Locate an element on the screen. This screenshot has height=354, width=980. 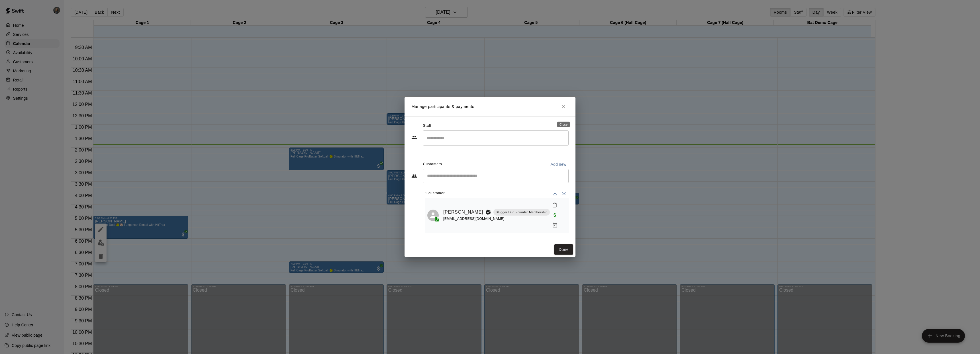
div: Close is located at coordinates (564, 124).